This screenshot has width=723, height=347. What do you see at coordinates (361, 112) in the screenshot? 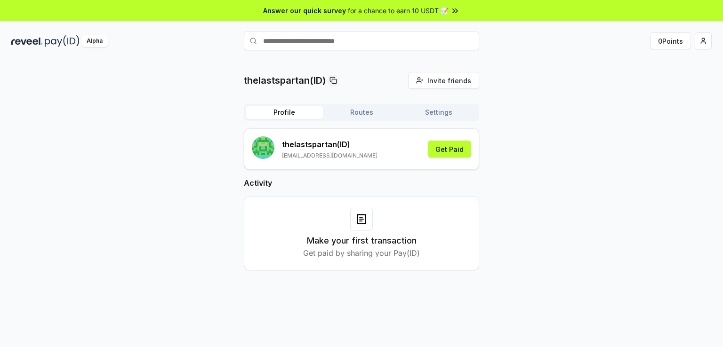
I see `button: Routes` at bounding box center [361, 112].